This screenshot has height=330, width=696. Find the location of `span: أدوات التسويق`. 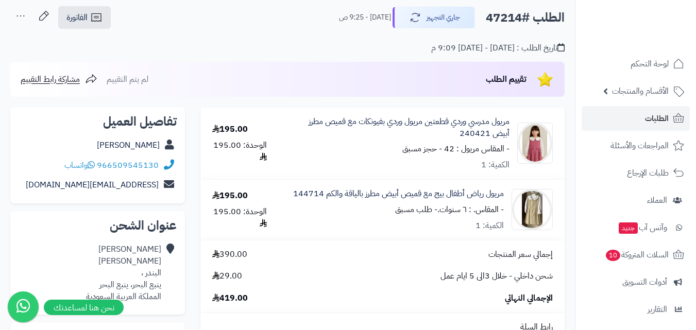

span: أدوات التسويق is located at coordinates (645, 282).